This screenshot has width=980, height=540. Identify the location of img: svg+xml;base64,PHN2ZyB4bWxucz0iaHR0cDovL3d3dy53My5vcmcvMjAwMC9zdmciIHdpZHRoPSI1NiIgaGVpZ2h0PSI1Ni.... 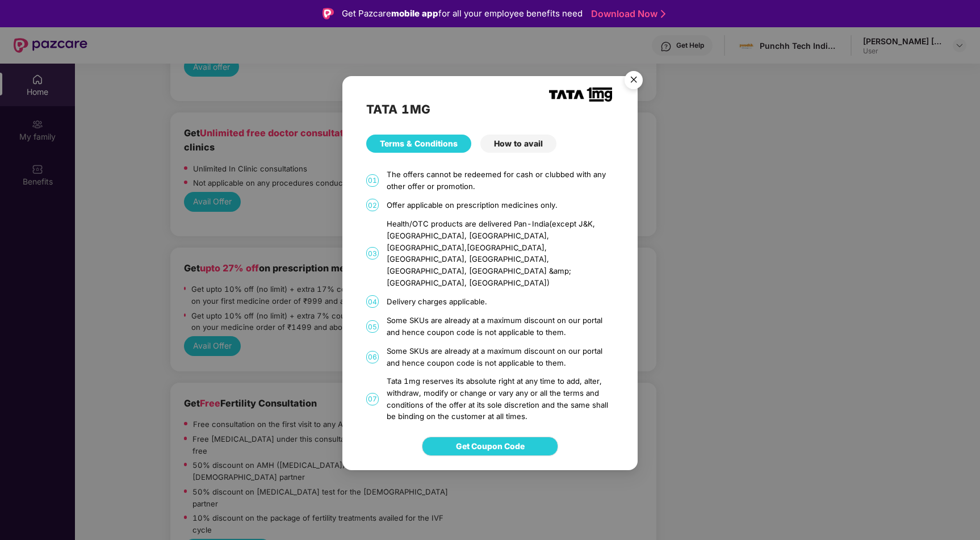
(634, 81).